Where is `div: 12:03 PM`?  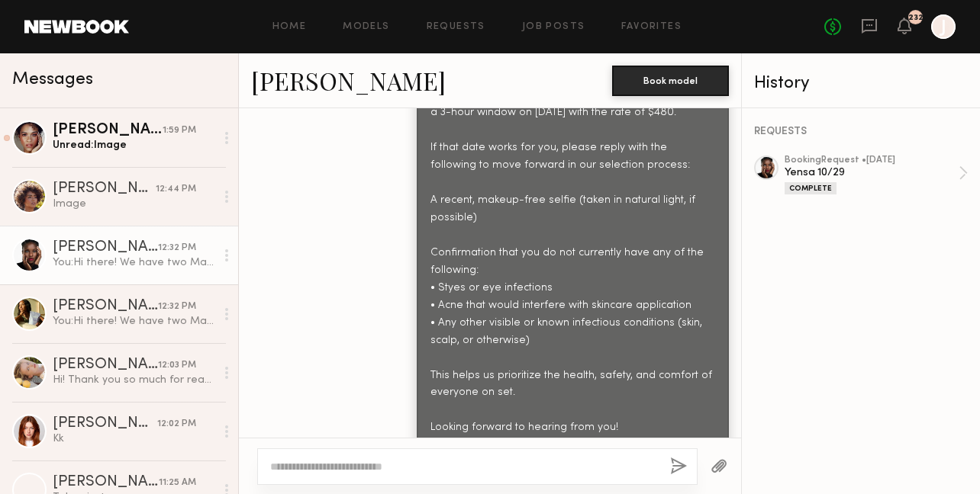 div: 12:03 PM is located at coordinates (177, 365).